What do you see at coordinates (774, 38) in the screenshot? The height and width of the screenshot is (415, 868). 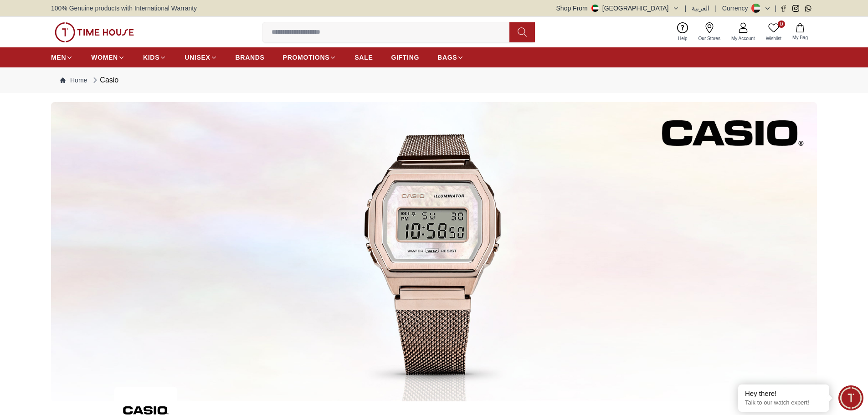 I see `span: Wishlist` at bounding box center [774, 38].